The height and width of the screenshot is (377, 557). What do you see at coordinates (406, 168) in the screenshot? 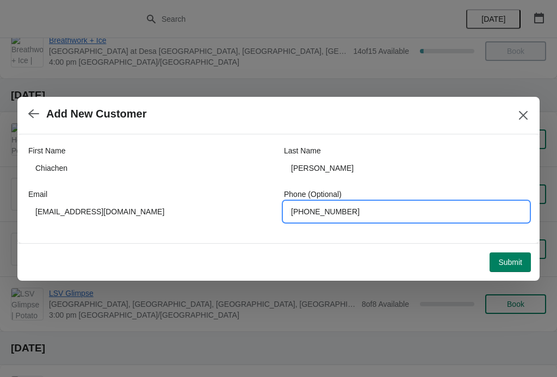
I see `input: Smith` at bounding box center [406, 168].